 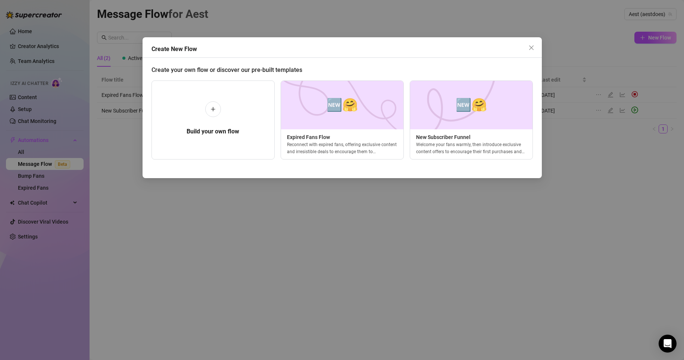 What do you see at coordinates (342, 137) in the screenshot?
I see `span: Expired Fans Flow` at bounding box center [342, 137].